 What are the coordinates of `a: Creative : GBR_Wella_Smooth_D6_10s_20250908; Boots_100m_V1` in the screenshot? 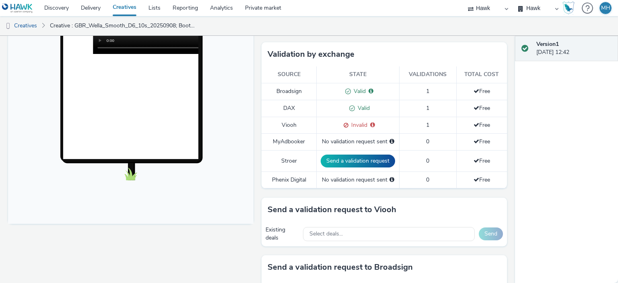 It's located at (123, 26).